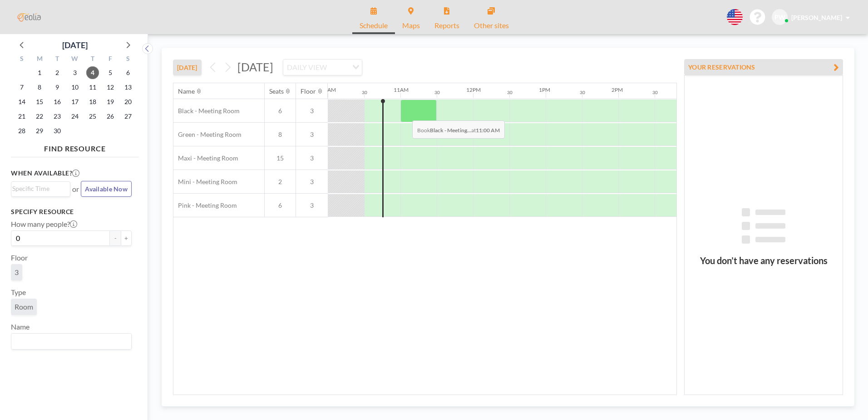 Image resolution: width=868 pixels, height=420 pixels. I want to click on span: Saturday, September 27, 2025, so click(128, 117).